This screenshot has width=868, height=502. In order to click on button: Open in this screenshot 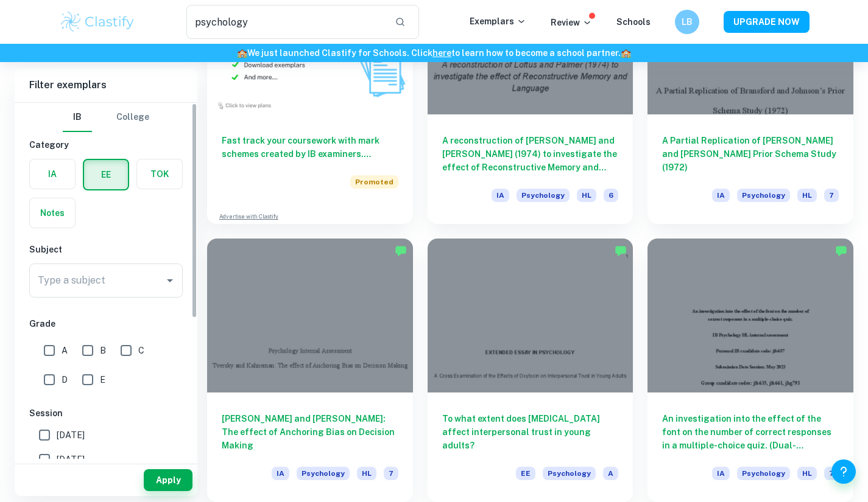, I will do `click(170, 281)`.